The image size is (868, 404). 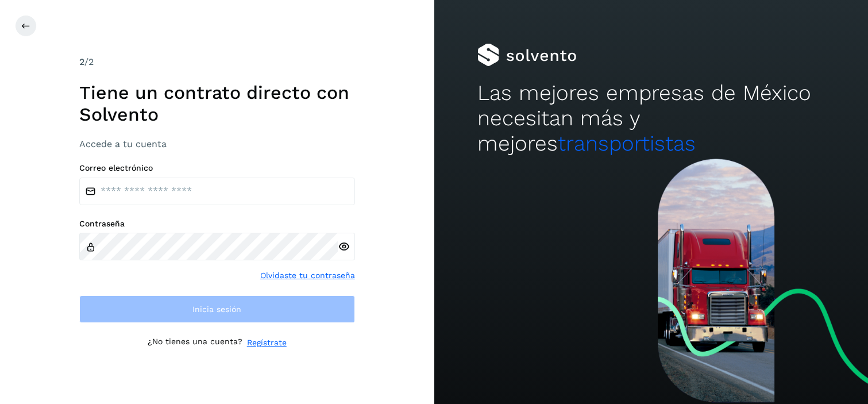 I want to click on a: Regístrate, so click(x=266, y=343).